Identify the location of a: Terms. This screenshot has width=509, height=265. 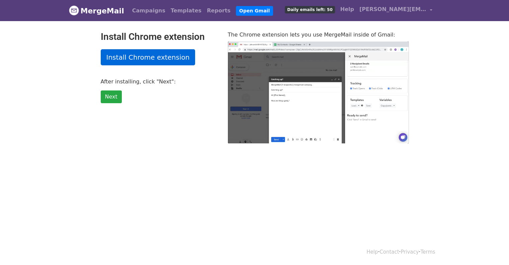
(428, 252).